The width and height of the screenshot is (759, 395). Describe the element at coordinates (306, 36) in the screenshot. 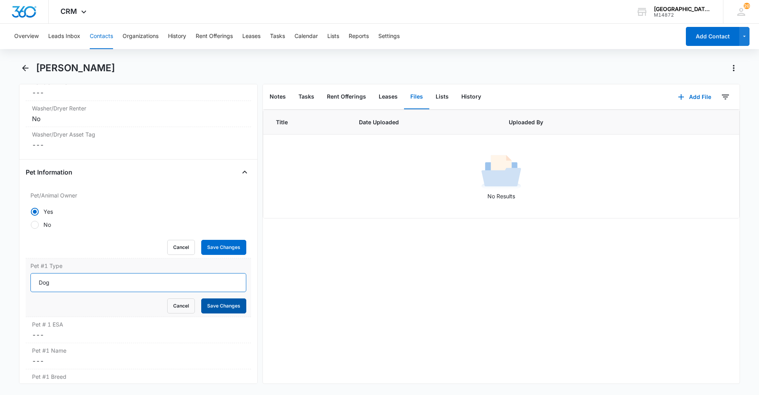

I see `button: Calendar` at that location.